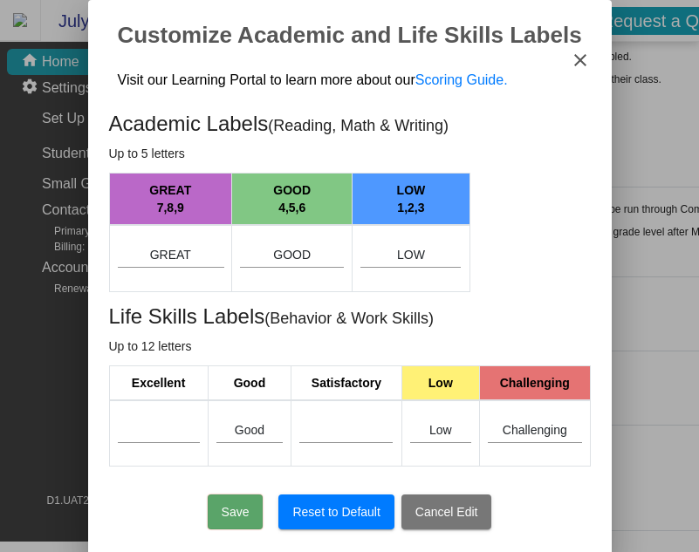  What do you see at coordinates (350, 125) in the screenshot?
I see `h5: Academic Labels` at bounding box center [350, 125].